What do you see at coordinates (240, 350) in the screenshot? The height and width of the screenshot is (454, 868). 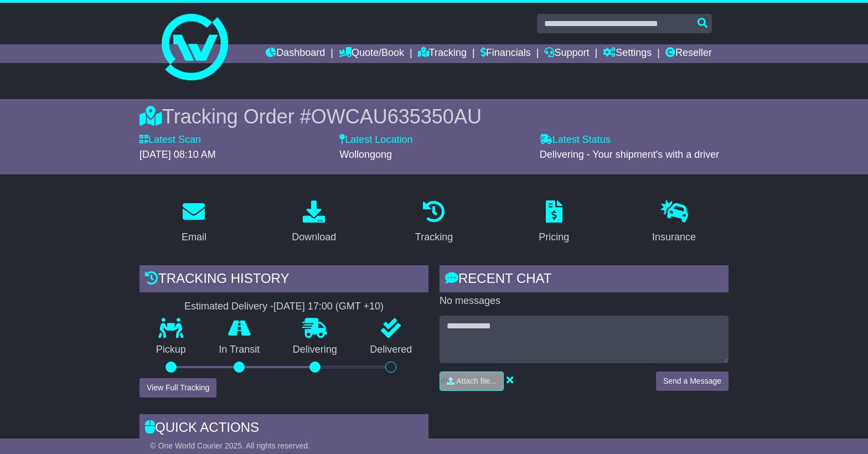 I see `p: In Transit` at bounding box center [240, 350].